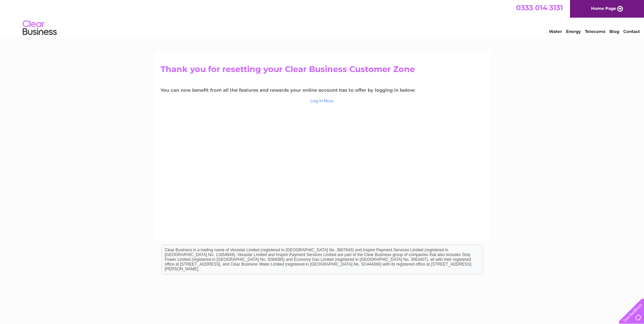  Describe the element at coordinates (595, 31) in the screenshot. I see `a: Telecoms` at that location.